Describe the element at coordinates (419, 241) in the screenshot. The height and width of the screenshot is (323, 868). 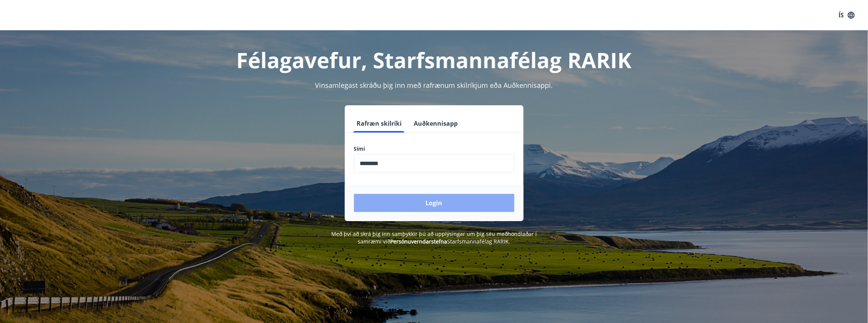
I see `a: Persónuverndarstefna` at that location.